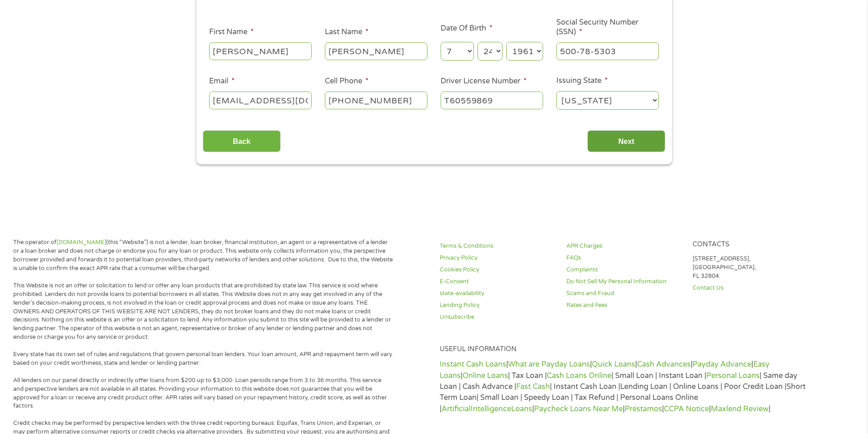 The height and width of the screenshot is (434, 868). What do you see at coordinates (497, 305) in the screenshot?
I see `a: Lending Policy` at bounding box center [497, 305].